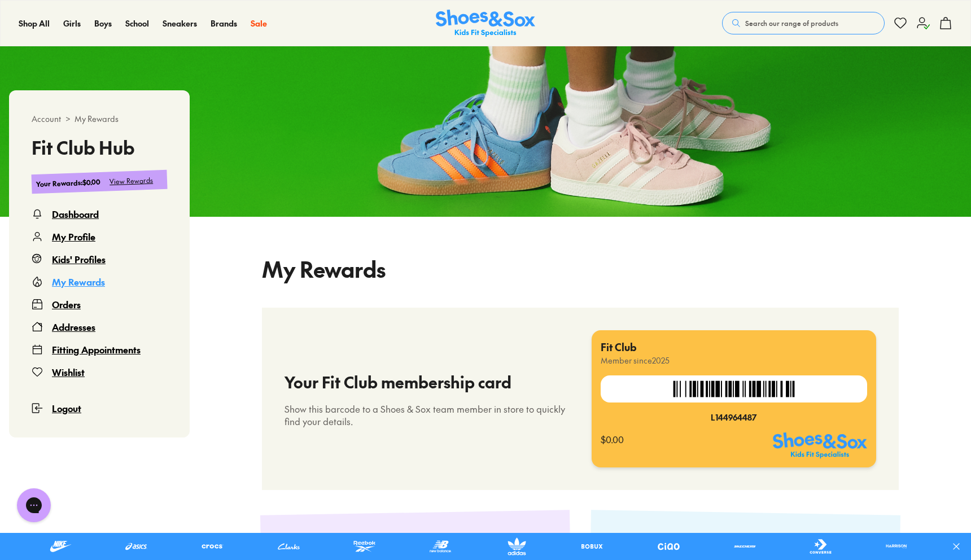  What do you see at coordinates (73, 327) in the screenshot?
I see `div: Addresses` at bounding box center [73, 327].